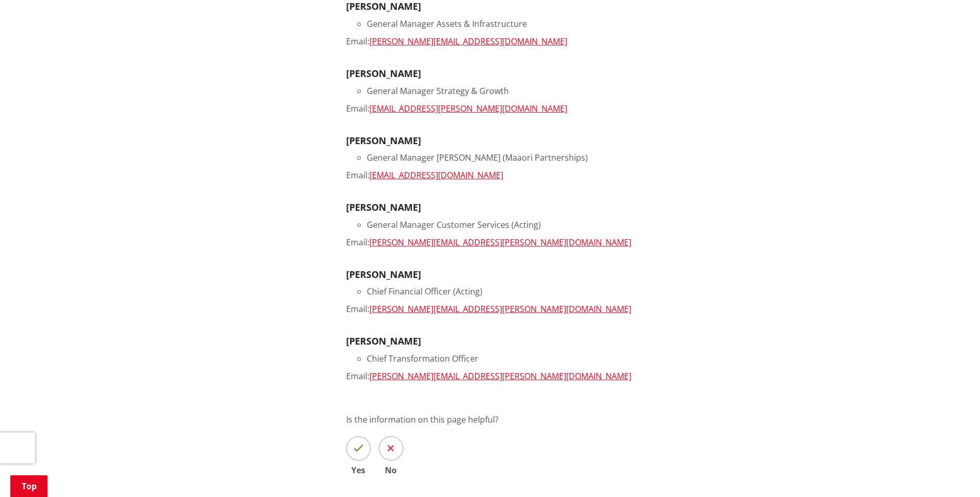 This screenshot has height=497, width=980. What do you see at coordinates (577, 91) in the screenshot?
I see `li: General Manager Strategy & Growth` at bounding box center [577, 91].